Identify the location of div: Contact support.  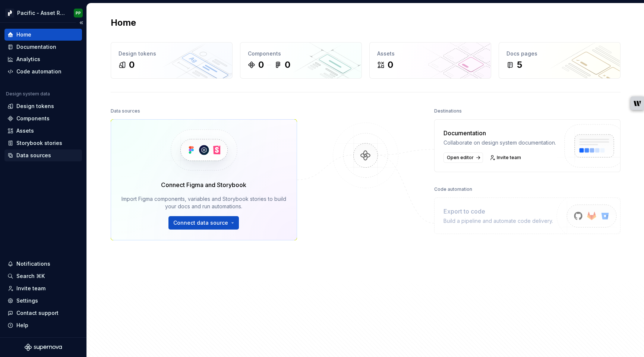
(38, 314).